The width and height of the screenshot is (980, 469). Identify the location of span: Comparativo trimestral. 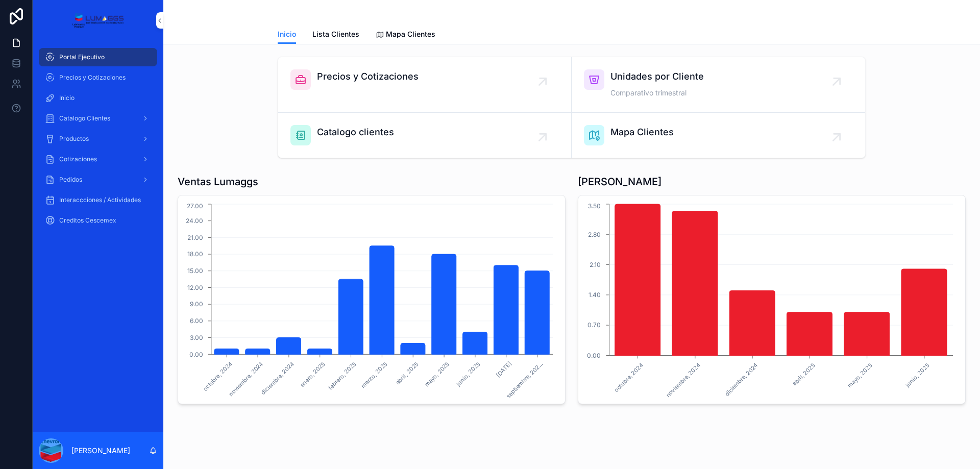
(656, 93).